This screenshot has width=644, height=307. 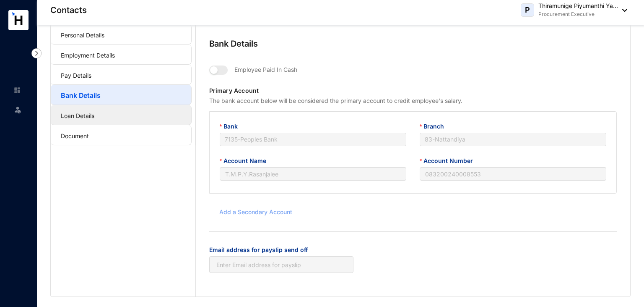 What do you see at coordinates (578, 14) in the screenshot?
I see `p: Procurement Executive` at bounding box center [578, 14].